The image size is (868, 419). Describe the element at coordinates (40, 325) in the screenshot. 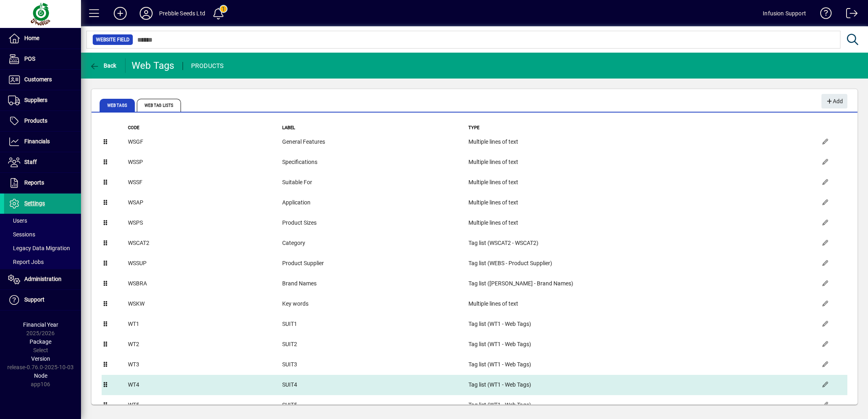

I see `span: Financial Year` at that location.